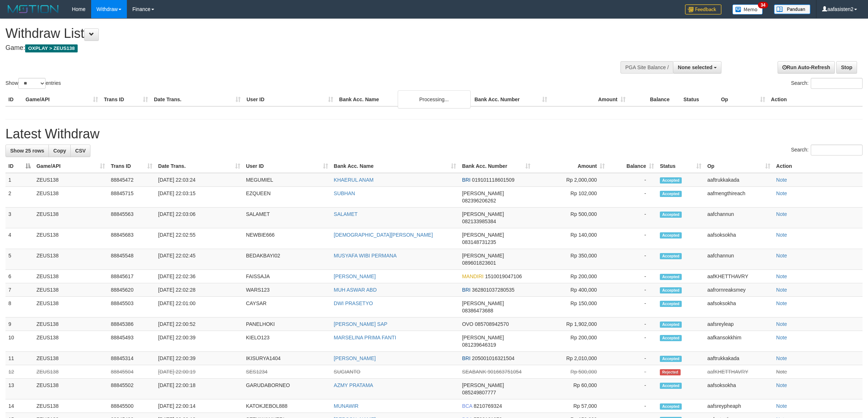 The image size is (868, 418). Describe the element at coordinates (571, 290) in the screenshot. I see `td: Rp 400,000` at that location.